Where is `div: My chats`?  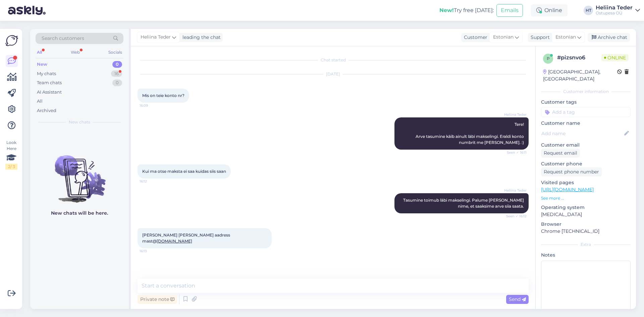 div: My chats is located at coordinates (47, 74).